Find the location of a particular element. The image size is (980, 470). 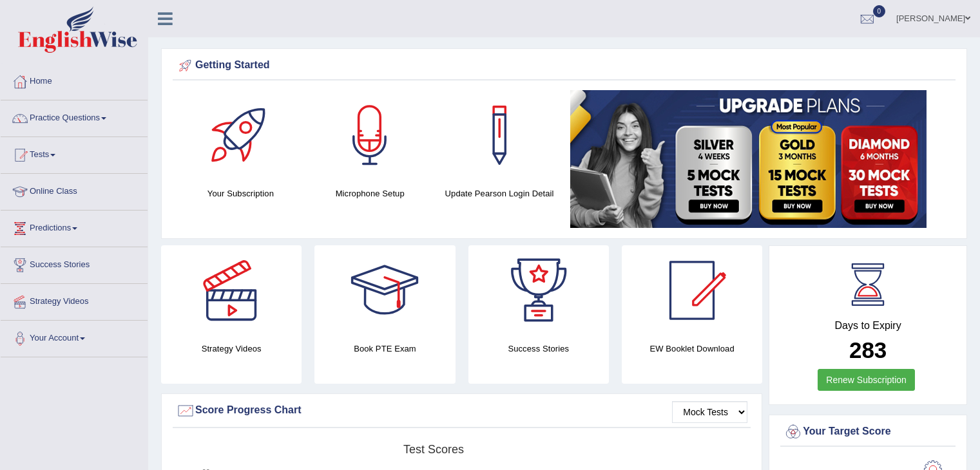

a: Tests is located at coordinates (74, 153).